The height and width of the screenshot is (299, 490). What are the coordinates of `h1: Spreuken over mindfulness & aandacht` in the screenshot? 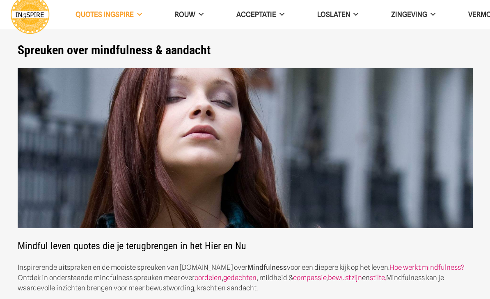 It's located at (245, 50).